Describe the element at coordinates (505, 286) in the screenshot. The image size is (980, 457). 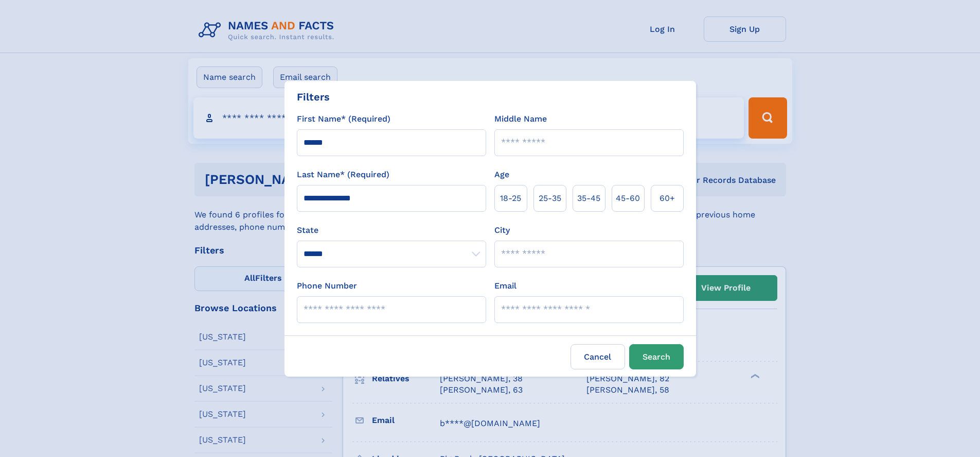
I see `label: Email` at that location.